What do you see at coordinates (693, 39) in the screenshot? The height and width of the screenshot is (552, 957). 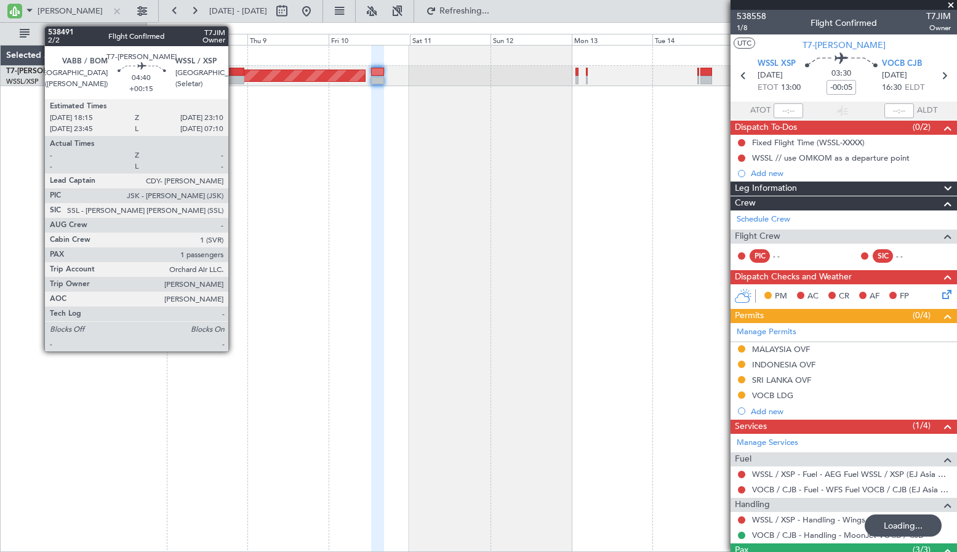 I see `div: Tue 14` at bounding box center [693, 39].